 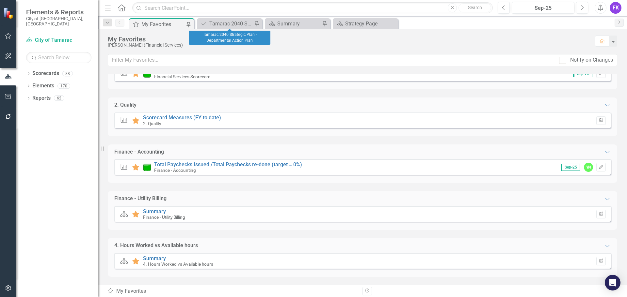 What do you see at coordinates (370, 23) in the screenshot?
I see `div: Strategy Page` at bounding box center [370, 23].